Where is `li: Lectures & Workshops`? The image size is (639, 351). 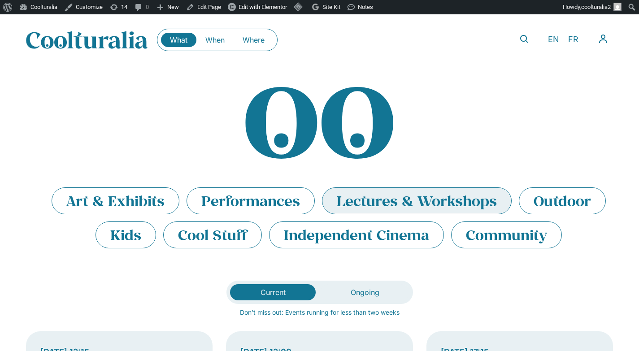 li: Lectures & Workshops is located at coordinates (417, 201).